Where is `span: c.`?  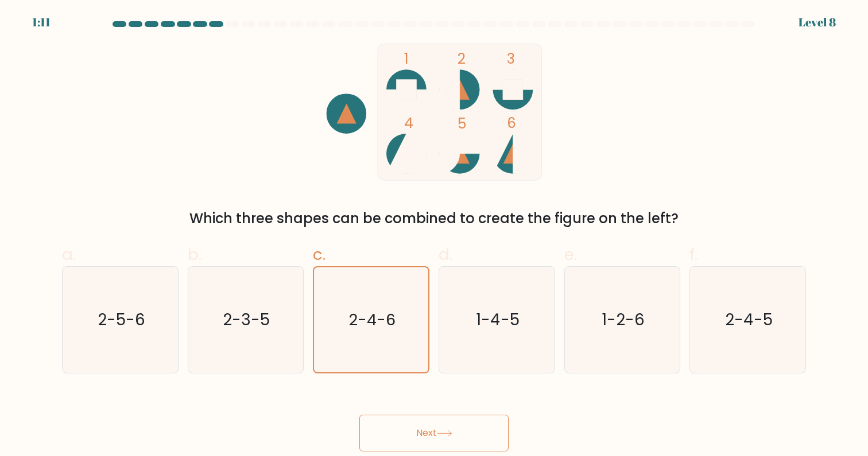 span: c. is located at coordinates (319, 254).